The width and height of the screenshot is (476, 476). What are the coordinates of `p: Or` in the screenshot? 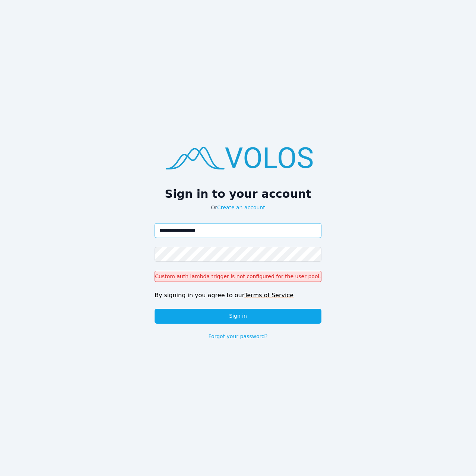 It's located at (238, 207).